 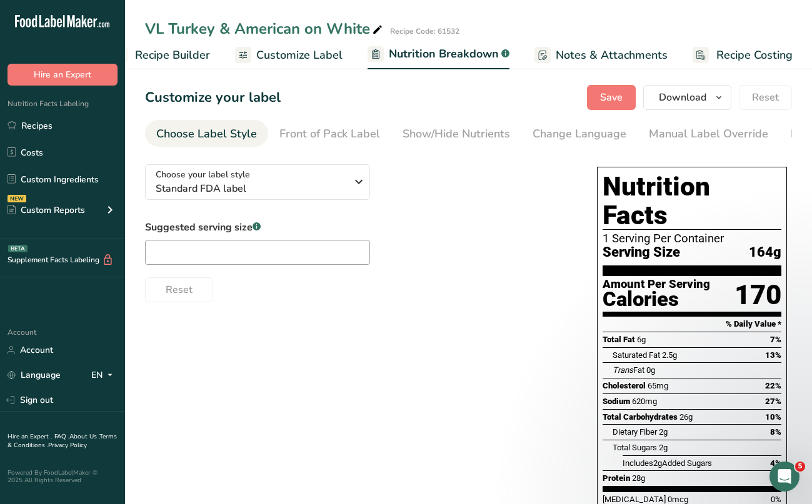 What do you see at coordinates (62, 437) in the screenshot?
I see `a: FAQ .` at bounding box center [62, 437].